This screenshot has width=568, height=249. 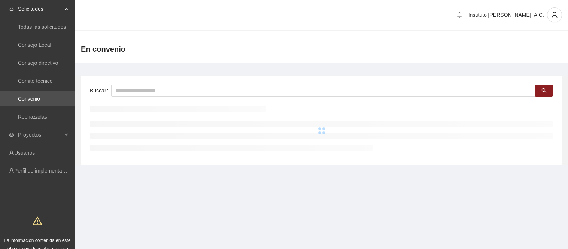 What do you see at coordinates (29, 99) in the screenshot?
I see `a: Convenio` at bounding box center [29, 99].